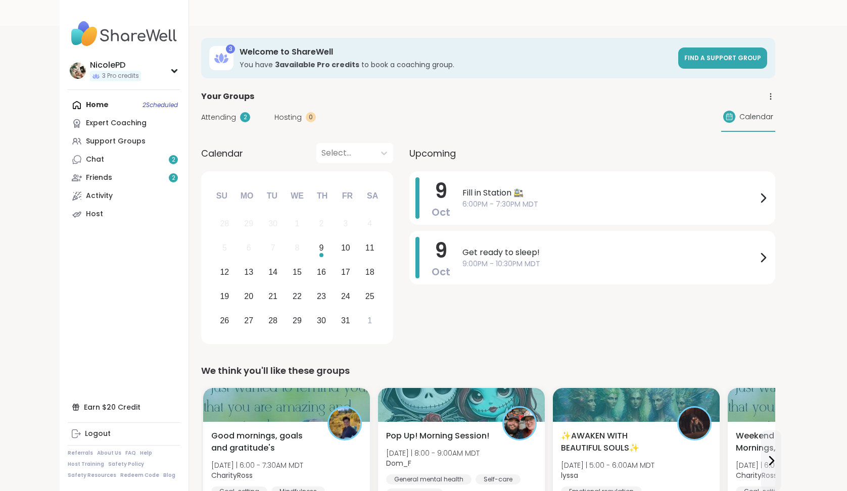  I want to click on div: Activity, so click(99, 196).